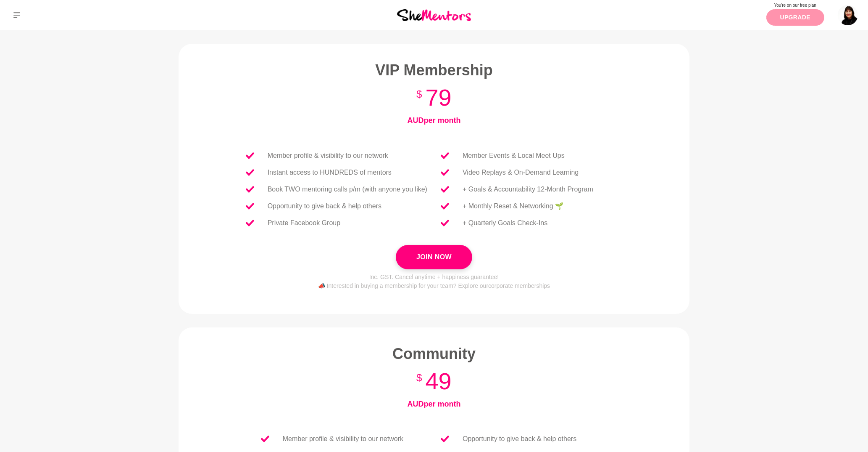  What do you see at coordinates (514, 156) in the screenshot?
I see `p: Member Events & Local Meet Ups` at bounding box center [514, 156].